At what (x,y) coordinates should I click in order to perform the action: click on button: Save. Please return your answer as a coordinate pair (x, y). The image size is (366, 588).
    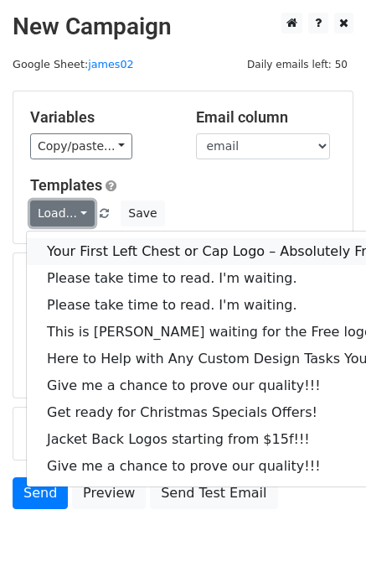
    Looking at the image, I should click on (143, 213).